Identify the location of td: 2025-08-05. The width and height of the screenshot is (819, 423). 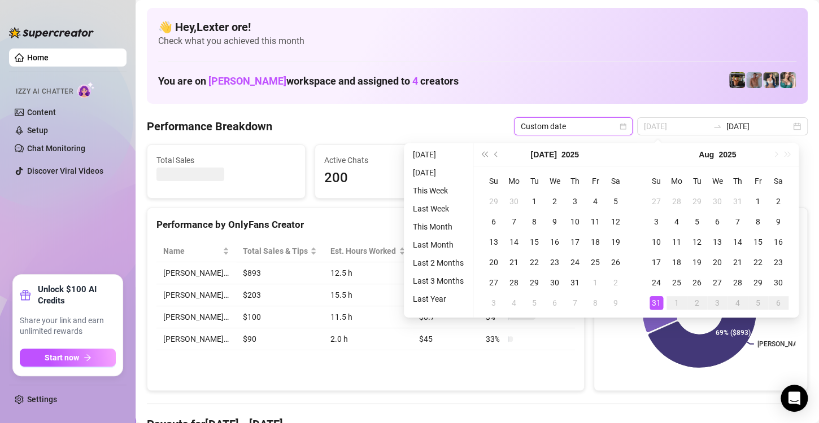
(534, 303).